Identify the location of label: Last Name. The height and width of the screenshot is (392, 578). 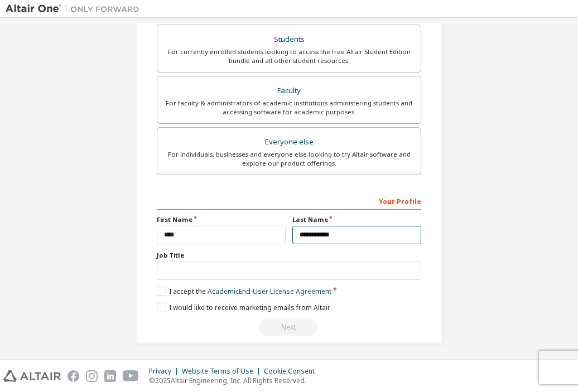
(357, 220).